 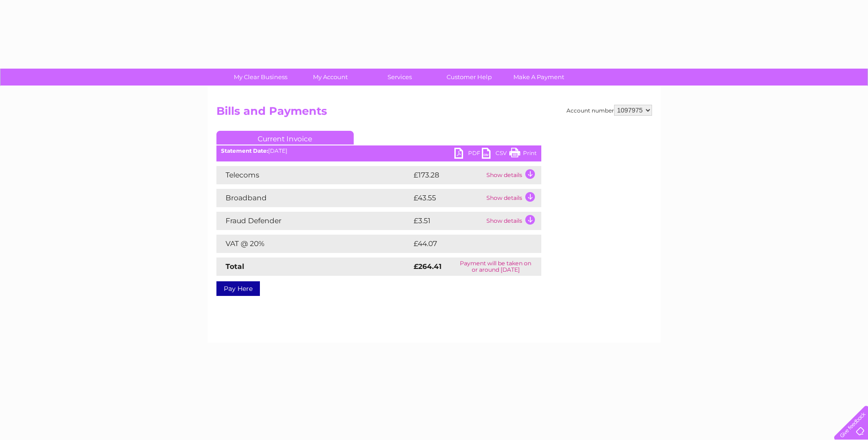 What do you see at coordinates (285, 138) in the screenshot?
I see `a: Current Invoice` at bounding box center [285, 138].